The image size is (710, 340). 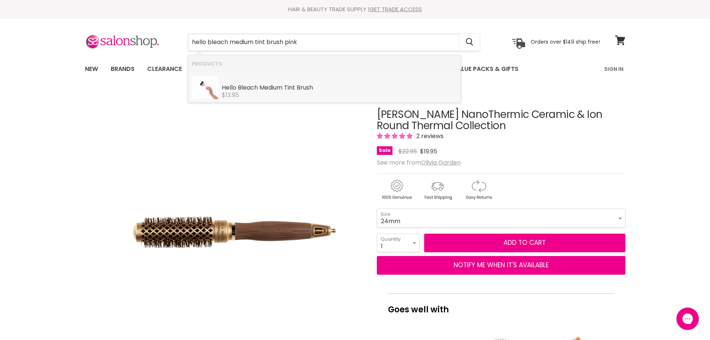 I want to click on a: GET TRADE ACCESS, so click(x=396, y=9).